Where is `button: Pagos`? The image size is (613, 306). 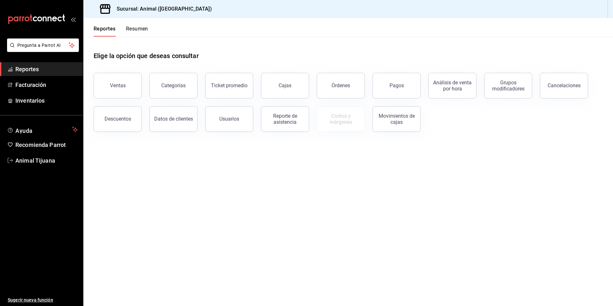
button: Pagos is located at coordinates (397, 86).